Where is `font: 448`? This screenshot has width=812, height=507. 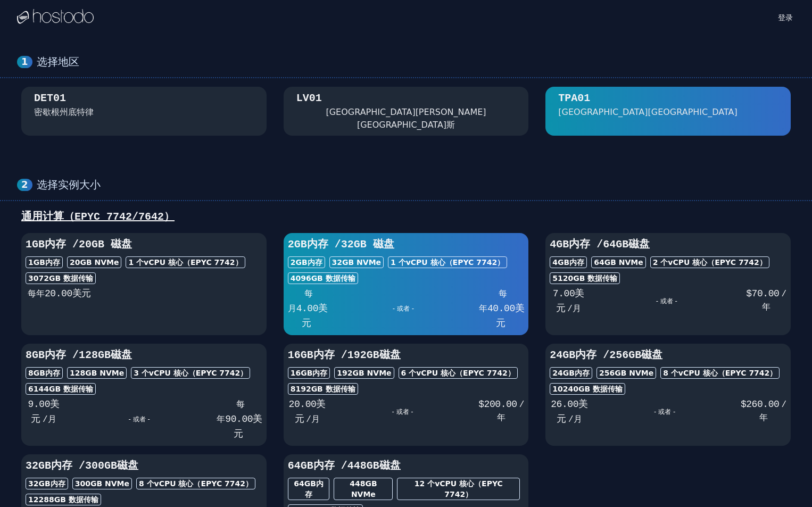
font: 448 is located at coordinates (357, 484).